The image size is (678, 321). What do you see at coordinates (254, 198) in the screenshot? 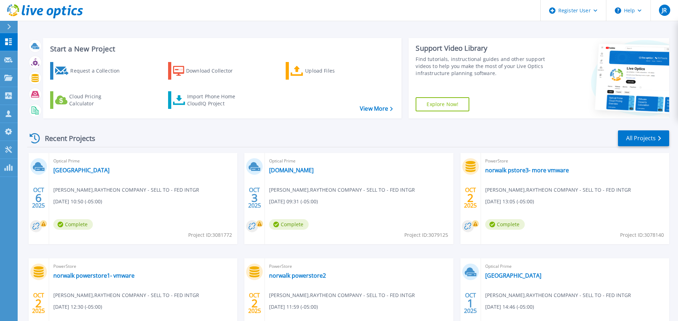
I see `span: 3` at bounding box center [254, 198].